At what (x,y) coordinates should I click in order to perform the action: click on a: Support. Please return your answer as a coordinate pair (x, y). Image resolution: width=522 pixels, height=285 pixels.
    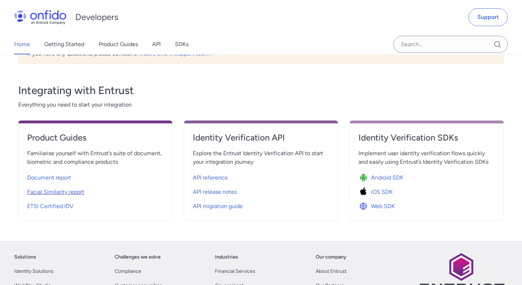
    Looking at the image, I should click on (488, 17).